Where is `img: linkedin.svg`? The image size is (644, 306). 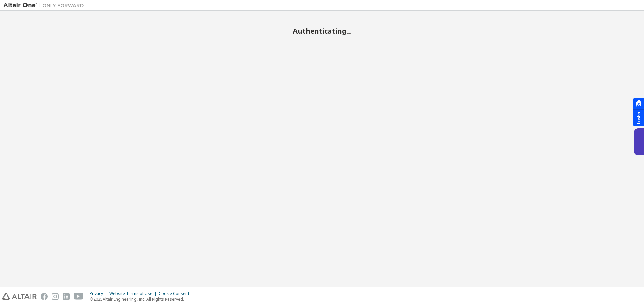
img: linkedin.svg is located at coordinates (66, 296).